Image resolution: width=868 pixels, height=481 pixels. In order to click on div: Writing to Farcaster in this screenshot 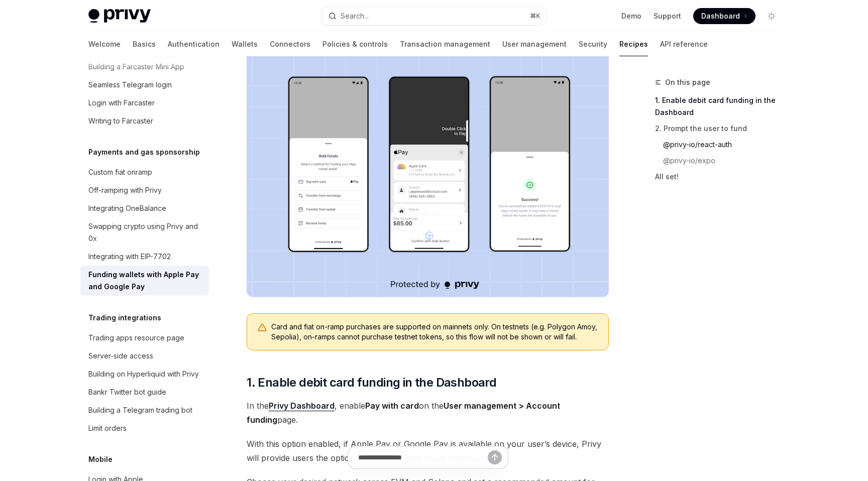, I will do `click(121, 121)`.